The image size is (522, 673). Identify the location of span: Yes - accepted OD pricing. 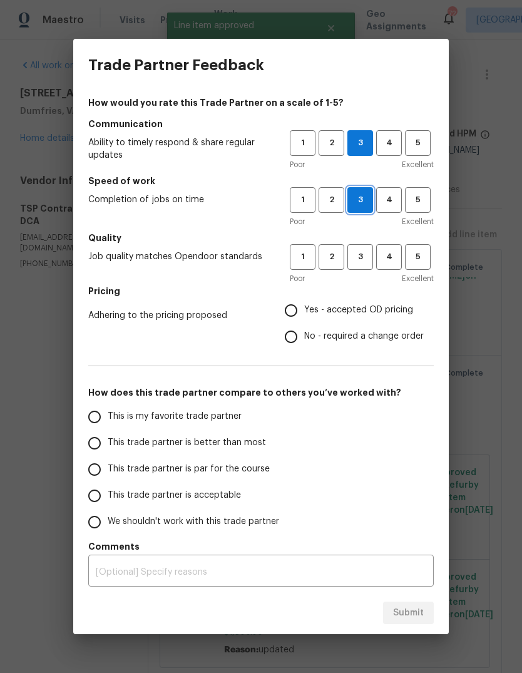
(358, 310).